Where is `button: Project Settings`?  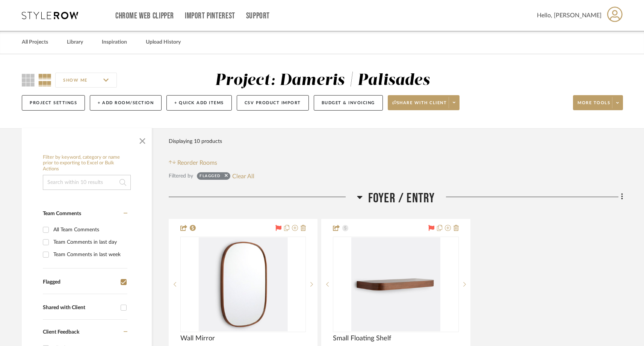
button: Project Settings is located at coordinates (53, 103).